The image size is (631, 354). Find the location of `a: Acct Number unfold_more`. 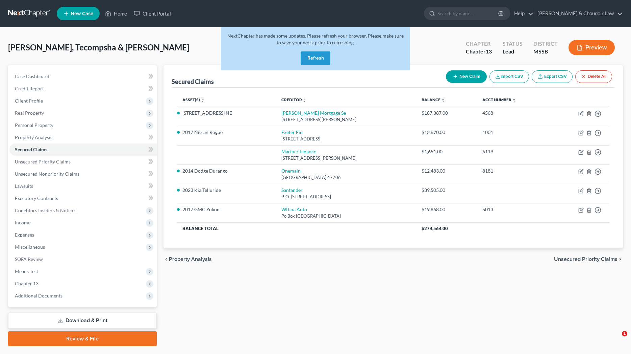

a: Acct Number unfold_more is located at coordinates (500, 99).